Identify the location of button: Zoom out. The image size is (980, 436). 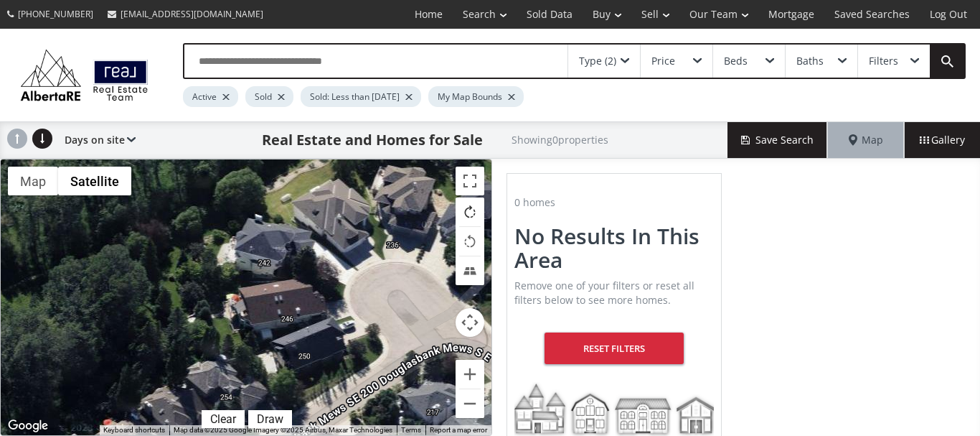
(470, 403).